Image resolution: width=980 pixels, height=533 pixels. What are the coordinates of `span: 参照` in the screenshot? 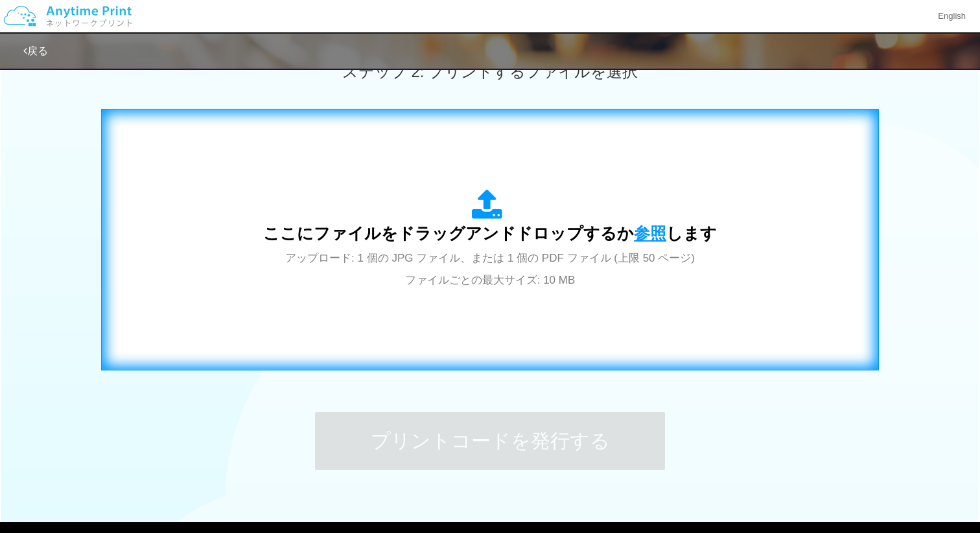 It's located at (650, 234).